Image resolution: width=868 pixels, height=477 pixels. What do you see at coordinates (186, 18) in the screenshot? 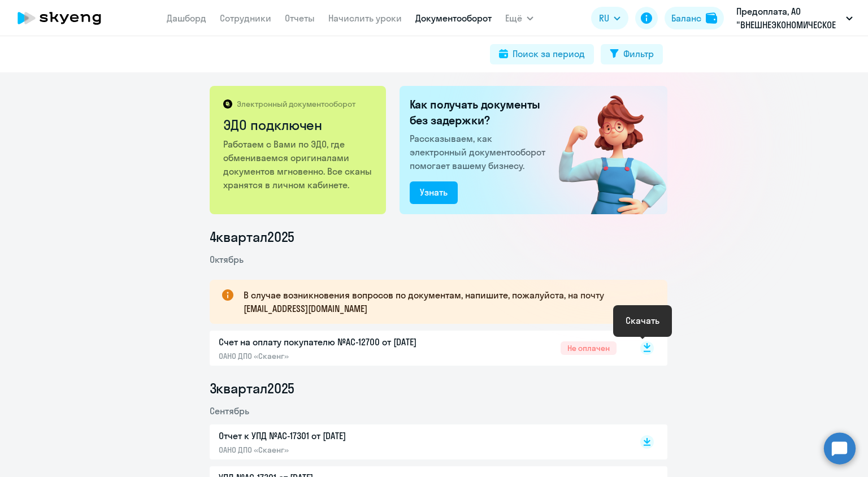
I see `a: Дашборд` at bounding box center [186, 18].